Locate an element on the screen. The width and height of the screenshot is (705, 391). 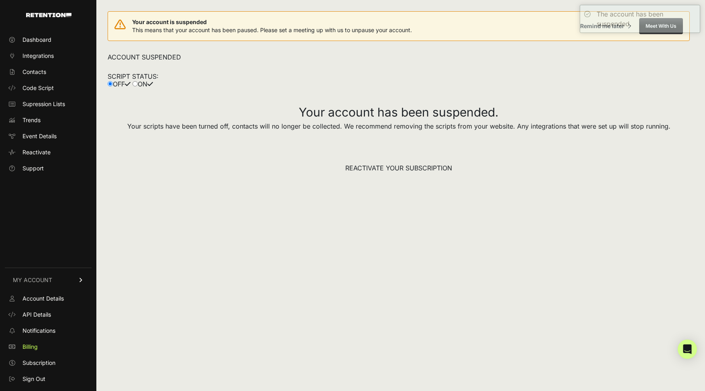
h1: ACCOUNT SUSPENDED is located at coordinates (399, 57).